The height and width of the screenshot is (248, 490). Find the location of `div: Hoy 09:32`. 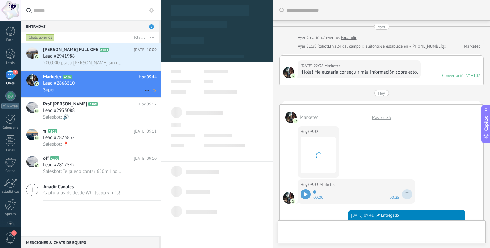

div: Hoy 09:32 is located at coordinates (310, 131).